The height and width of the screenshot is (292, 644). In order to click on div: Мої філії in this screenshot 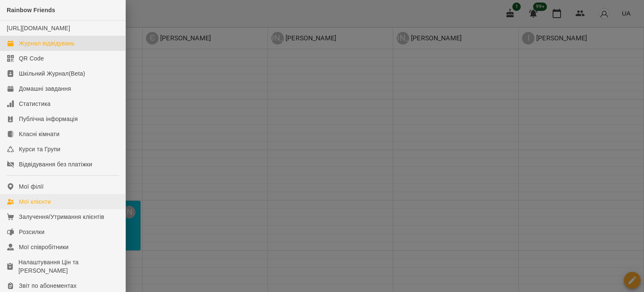, I will do `click(31, 187)`.